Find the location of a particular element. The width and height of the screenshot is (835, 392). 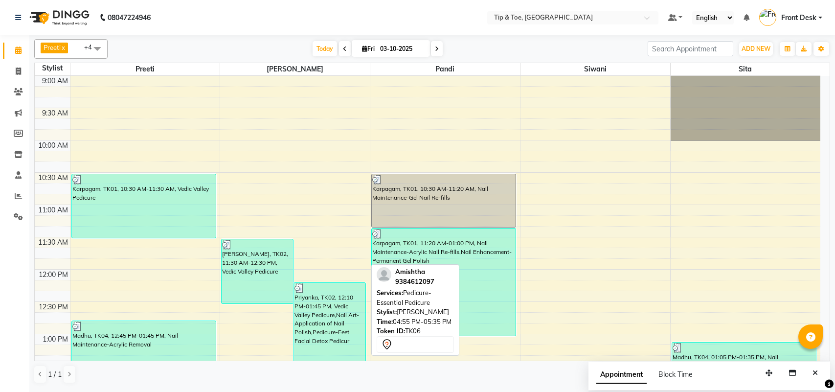

div: 1:00 PM is located at coordinates (55, 339).